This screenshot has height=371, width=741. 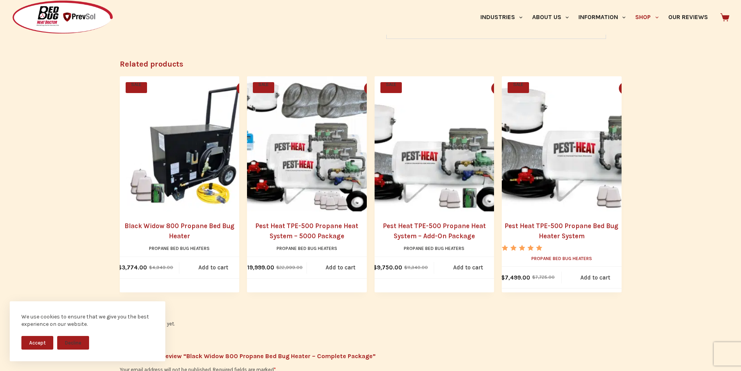 What do you see at coordinates (468, 267) in the screenshot?
I see `a: Add to cart: “Pest Heat TPE-500 Propane Heat System - Add-On Package”` at bounding box center [468, 267].